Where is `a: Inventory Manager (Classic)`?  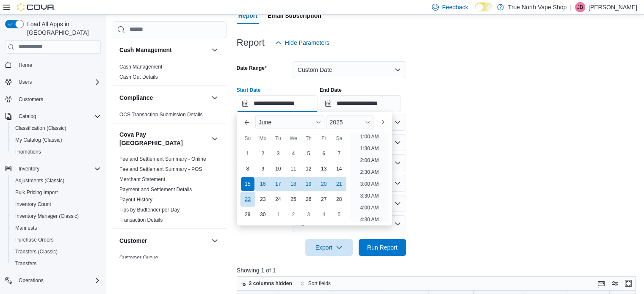 a: Inventory Manager (Classic) is located at coordinates (47, 216).